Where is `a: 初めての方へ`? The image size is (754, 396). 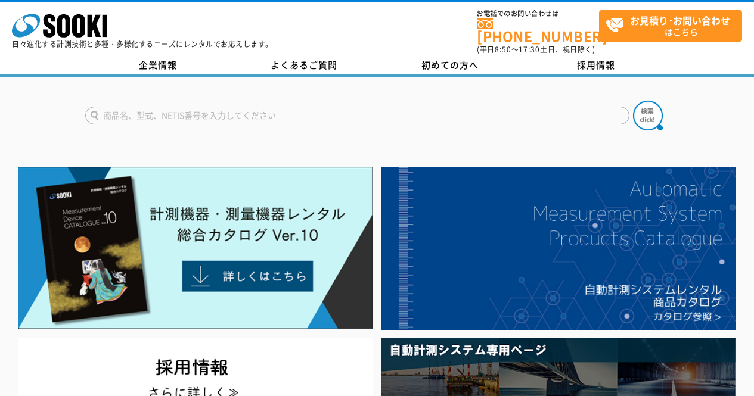
a: 初めての方へ is located at coordinates (450, 66).